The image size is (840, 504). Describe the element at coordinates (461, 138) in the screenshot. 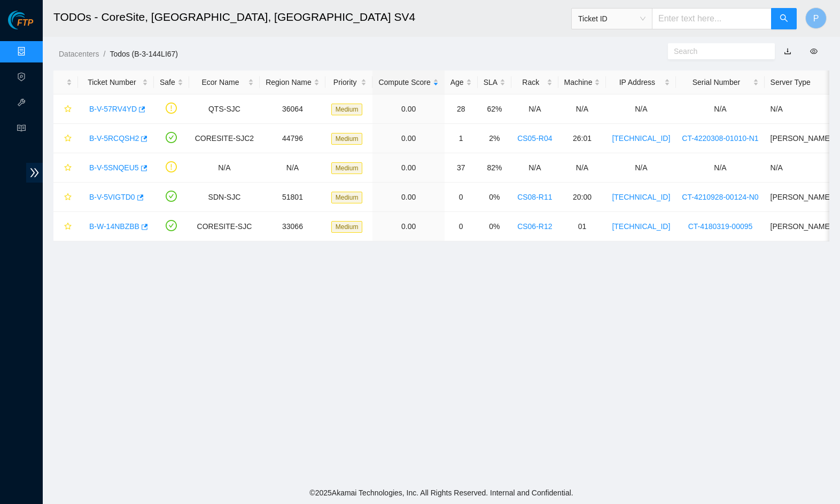

I see `td: 1` at that location.